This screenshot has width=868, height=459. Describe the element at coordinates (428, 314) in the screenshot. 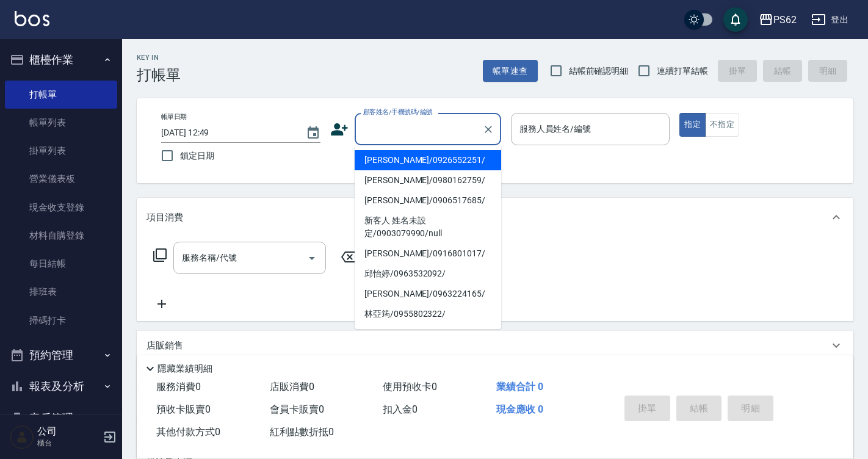

I see `li: 林亞筠/0955802322/` at that location.